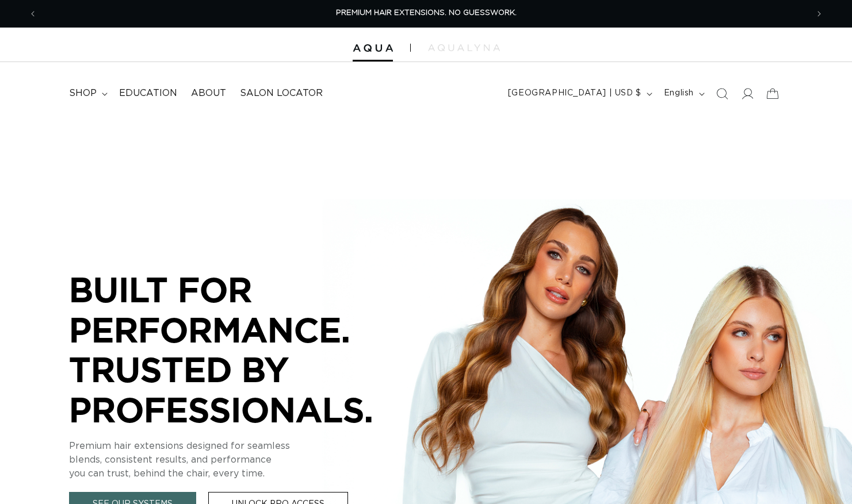  I want to click on a: Salon Locator, so click(281, 93).